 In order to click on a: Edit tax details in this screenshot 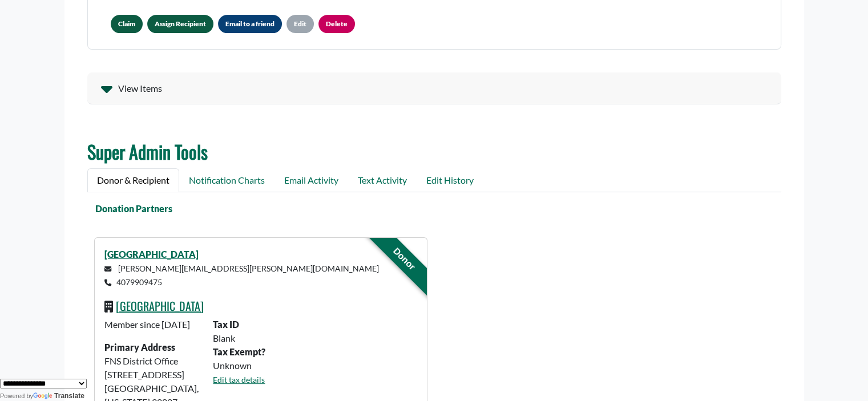, I will do `click(238, 379)`.